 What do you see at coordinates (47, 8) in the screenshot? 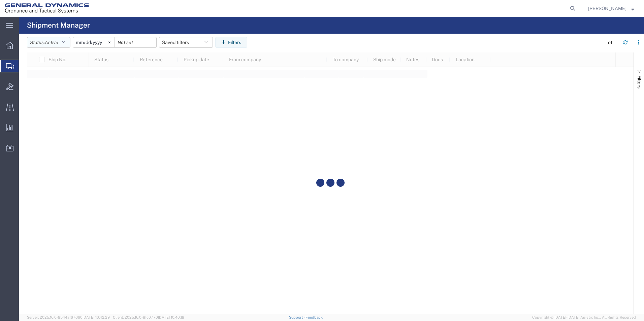
I see `img: logo` at bounding box center [47, 8].